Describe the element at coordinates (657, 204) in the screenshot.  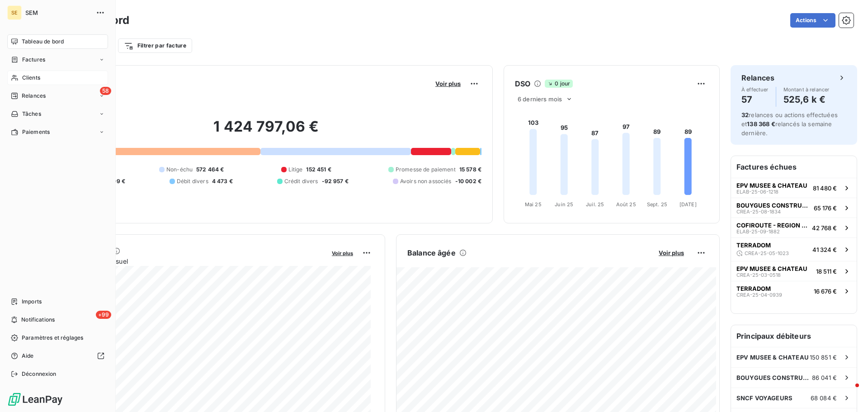
I see `tspan: Sept. 25` at that location.